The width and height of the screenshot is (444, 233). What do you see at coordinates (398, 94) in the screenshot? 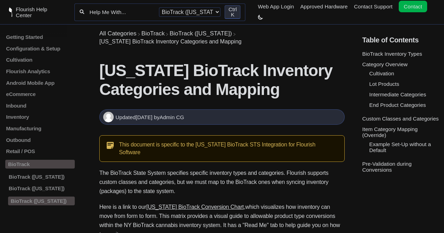
I see `a: Intermediate Categories` at bounding box center [398, 94].